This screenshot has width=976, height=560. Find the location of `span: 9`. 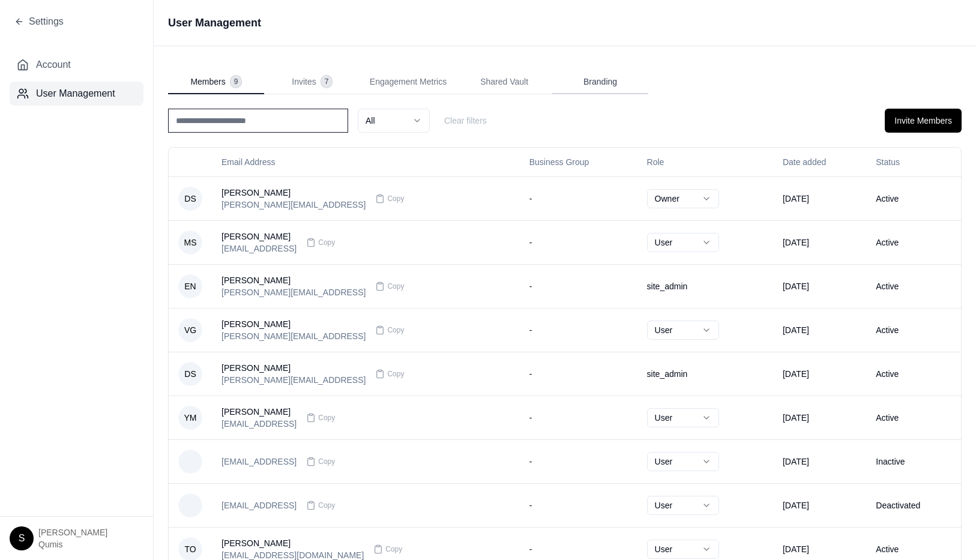

span: 9 is located at coordinates (236, 81).